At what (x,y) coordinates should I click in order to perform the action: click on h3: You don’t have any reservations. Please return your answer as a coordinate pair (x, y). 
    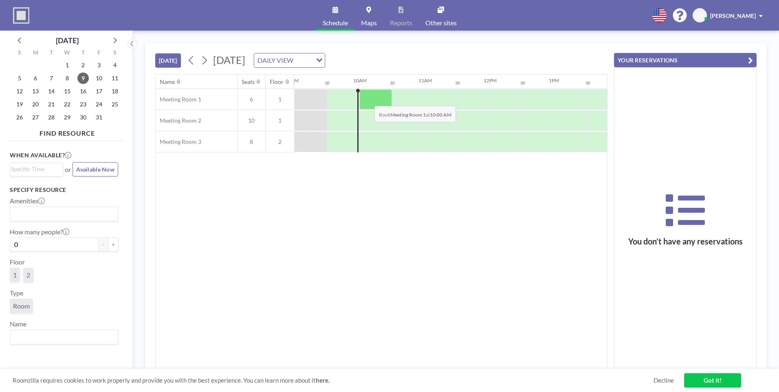
    Looking at the image, I should click on (685, 241).